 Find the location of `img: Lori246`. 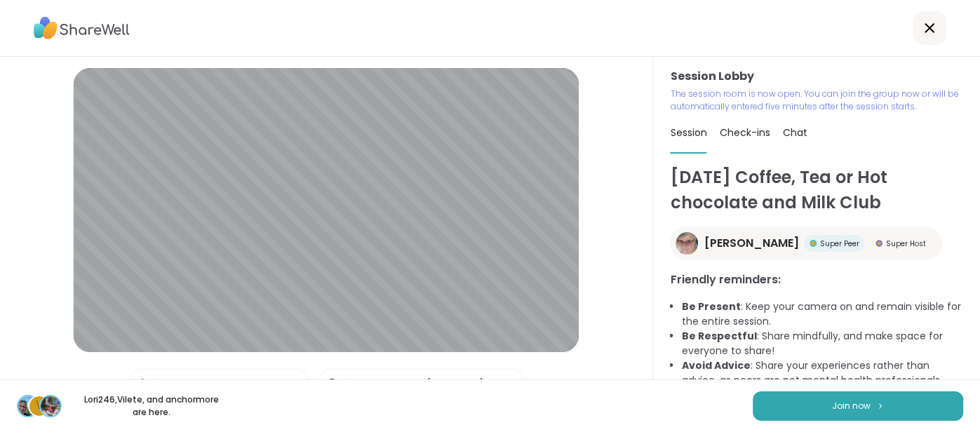

img: Lori246 is located at coordinates (28, 406).